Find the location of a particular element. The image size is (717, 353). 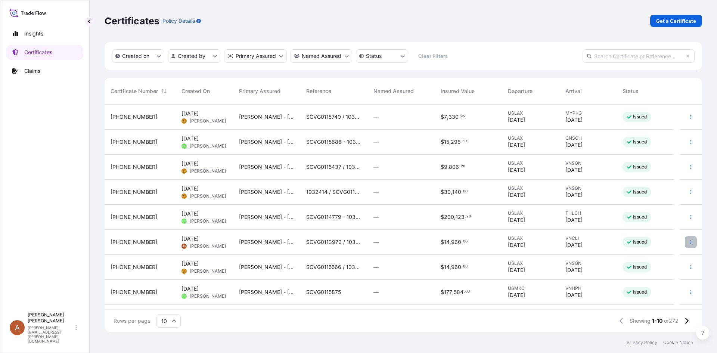

span: MYPKG is located at coordinates (588, 113).